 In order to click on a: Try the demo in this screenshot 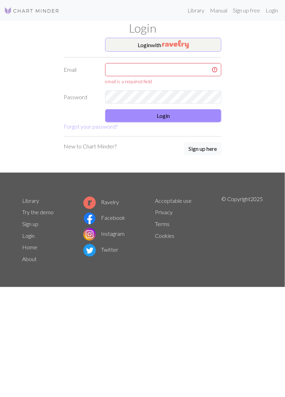, I will do `click(38, 212)`.